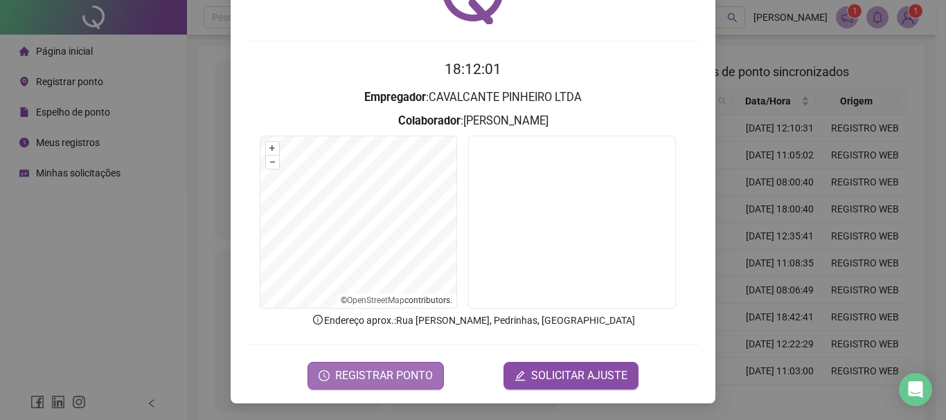 The height and width of the screenshot is (420, 946). What do you see at coordinates (395, 97) in the screenshot?
I see `strong: Empregador` at bounding box center [395, 97].